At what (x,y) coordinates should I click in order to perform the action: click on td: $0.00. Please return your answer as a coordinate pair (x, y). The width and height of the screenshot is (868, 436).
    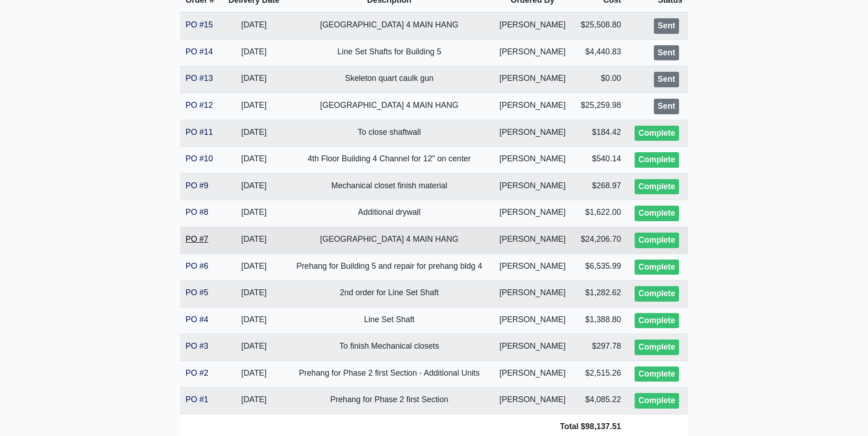
    Looking at the image, I should click on (599, 79).